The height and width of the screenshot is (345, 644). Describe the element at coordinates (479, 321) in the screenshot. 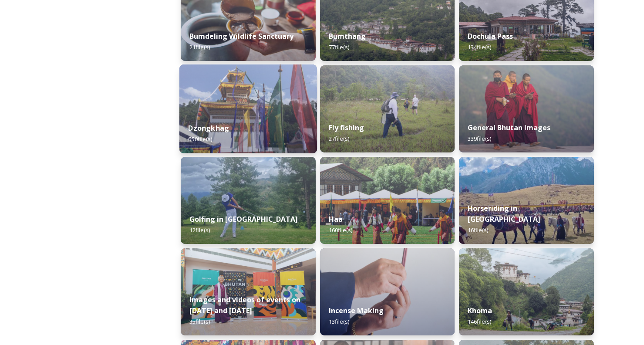

I see `span: 146 file(s)` at that location.